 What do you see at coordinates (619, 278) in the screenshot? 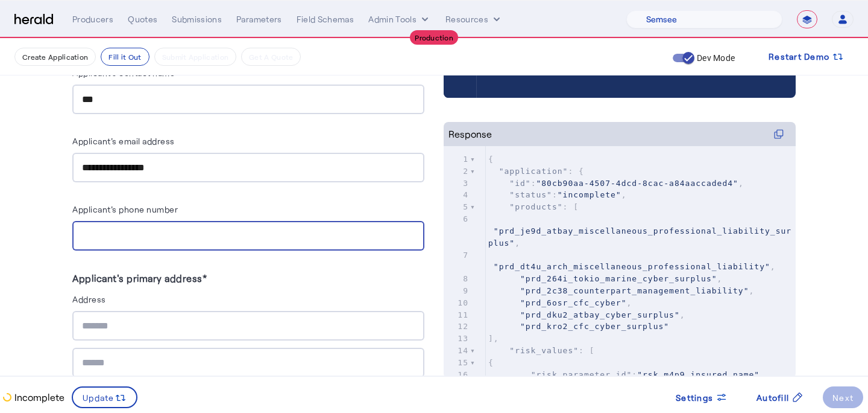
I see `span: "prd_264i_tokio_marine_cyber_surplus"` at bounding box center [619, 278].